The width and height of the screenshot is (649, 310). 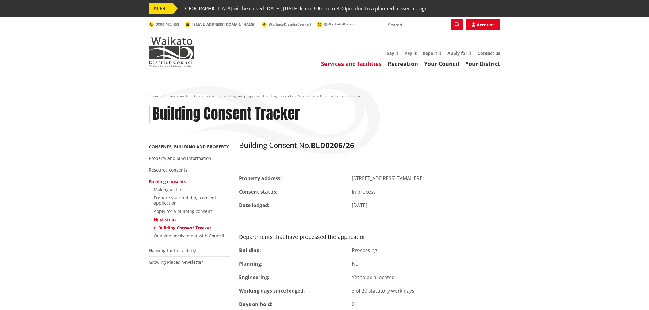 What do you see at coordinates (286, 24) in the screenshot?
I see `a: WaikatoDistrictCouncil` at bounding box center [286, 24].